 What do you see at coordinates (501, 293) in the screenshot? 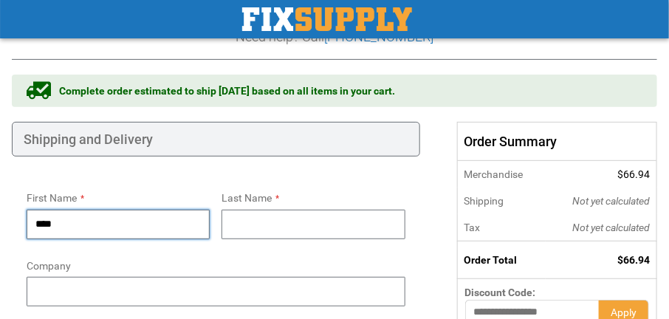
I see `span: Discount Code:` at bounding box center [501, 293].